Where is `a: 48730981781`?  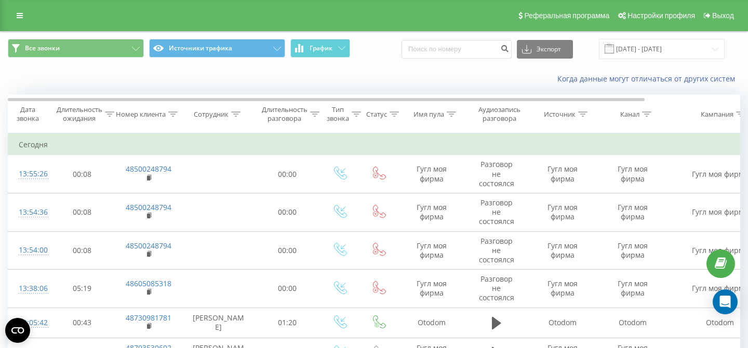 a: 48730981781 is located at coordinates (148, 318).